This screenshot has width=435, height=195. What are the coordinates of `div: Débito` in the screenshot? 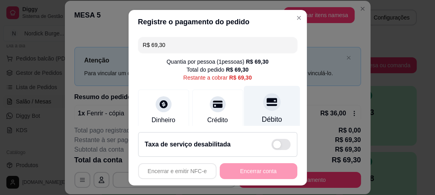 It's located at (271, 119).